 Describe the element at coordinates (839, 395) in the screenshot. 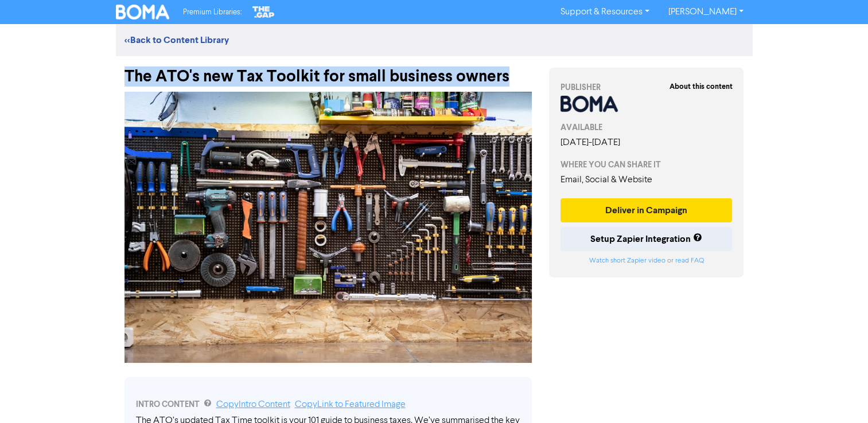

I see `div: Chat Widget` at that location.